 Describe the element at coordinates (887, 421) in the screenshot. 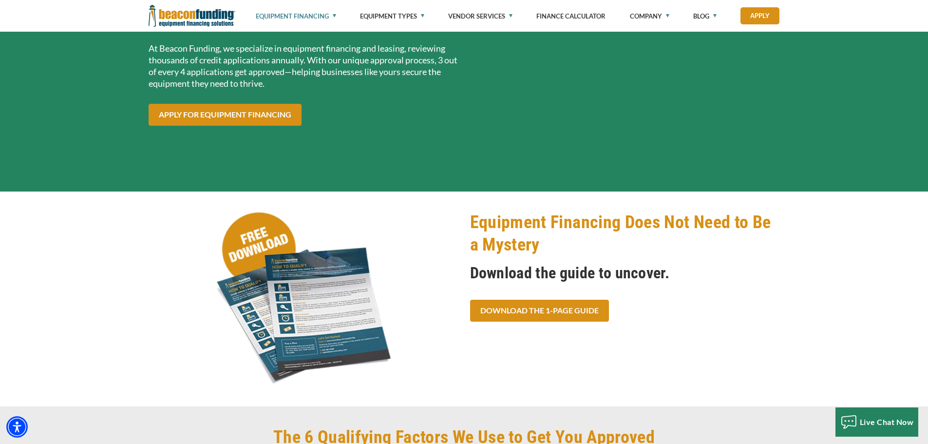

I see `span: Live Chat Now` at that location.